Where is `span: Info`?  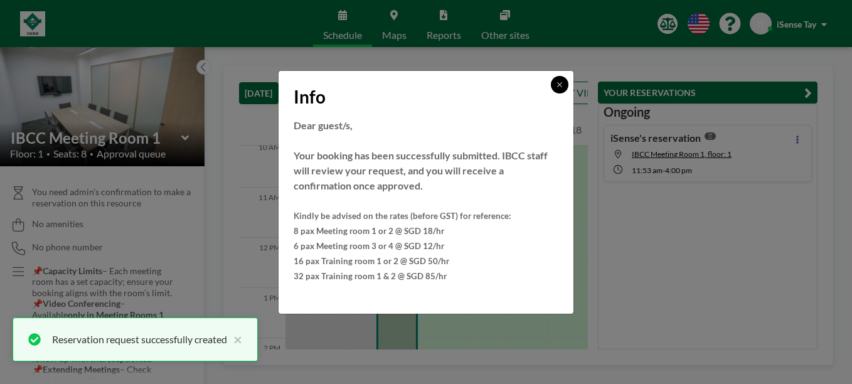 span: Info is located at coordinates (309, 97).